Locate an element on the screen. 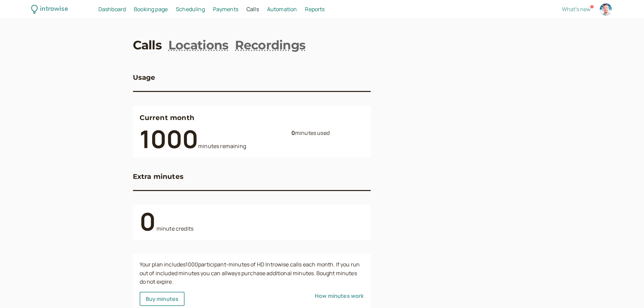  b: 1000 is located at coordinates (169, 139).